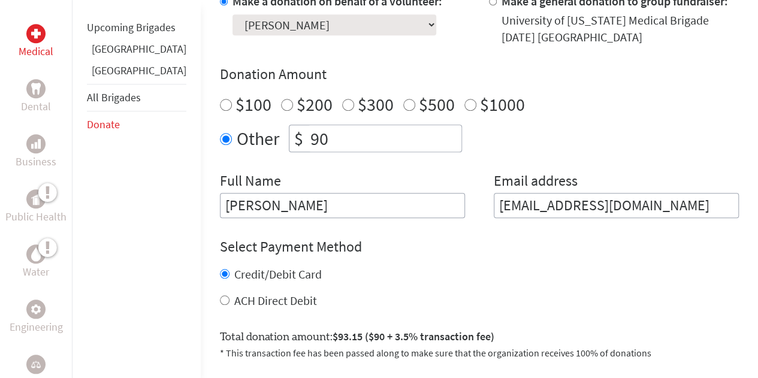 The image size is (758, 378). Describe the element at coordinates (36, 364) in the screenshot. I see `div: Legal Empowerment` at that location.